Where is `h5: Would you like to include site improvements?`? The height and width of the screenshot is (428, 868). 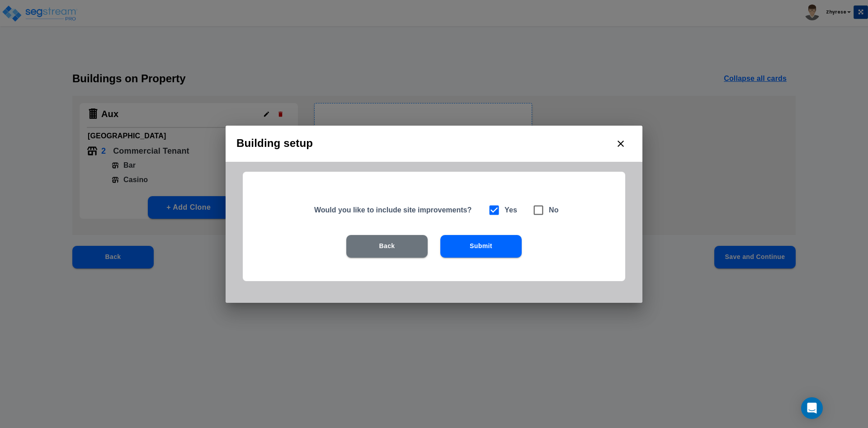 h5: Would you like to include site improvements? is located at coordinates (395, 210).